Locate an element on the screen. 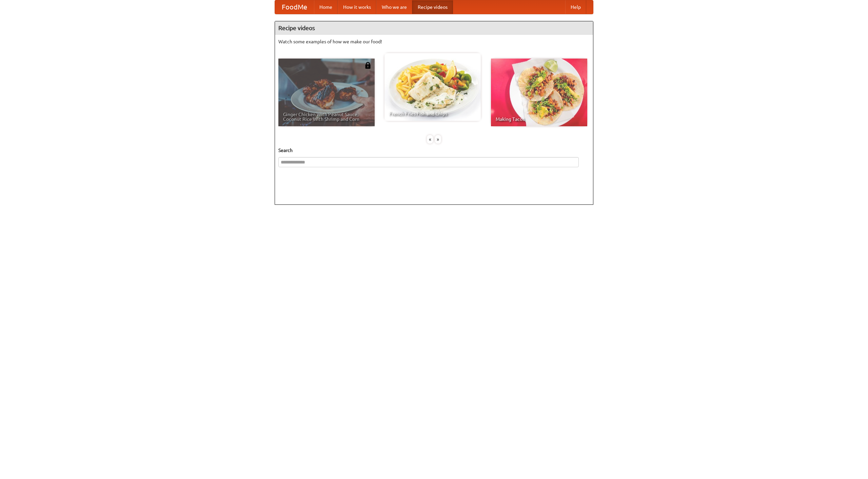  a: Who we are is located at coordinates (394, 7).